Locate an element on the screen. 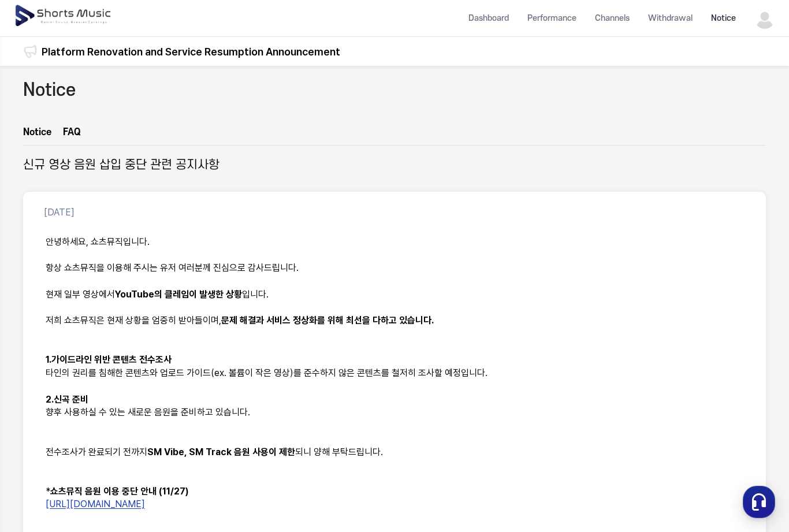 The width and height of the screenshot is (789, 532). span: Home is located at coordinates (39, 388).